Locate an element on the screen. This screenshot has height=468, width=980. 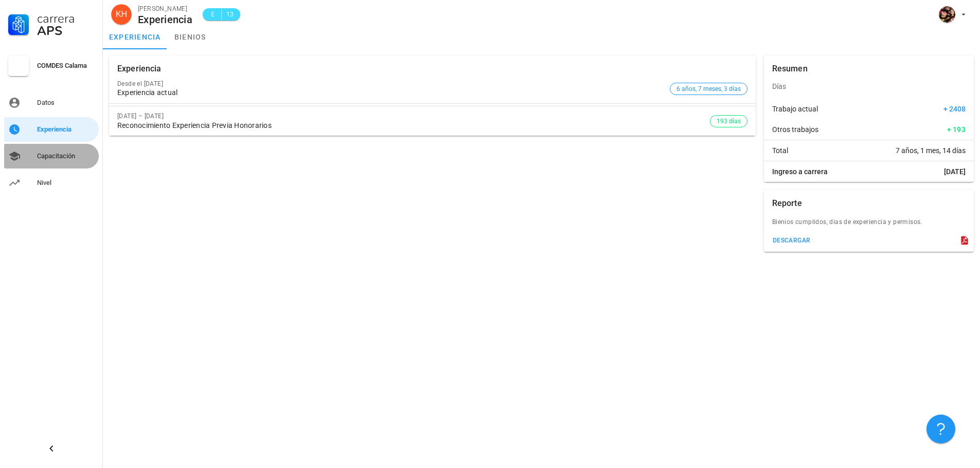
div: Reconocimiento Experiencia Previa Honorarios is located at coordinates (413, 125).